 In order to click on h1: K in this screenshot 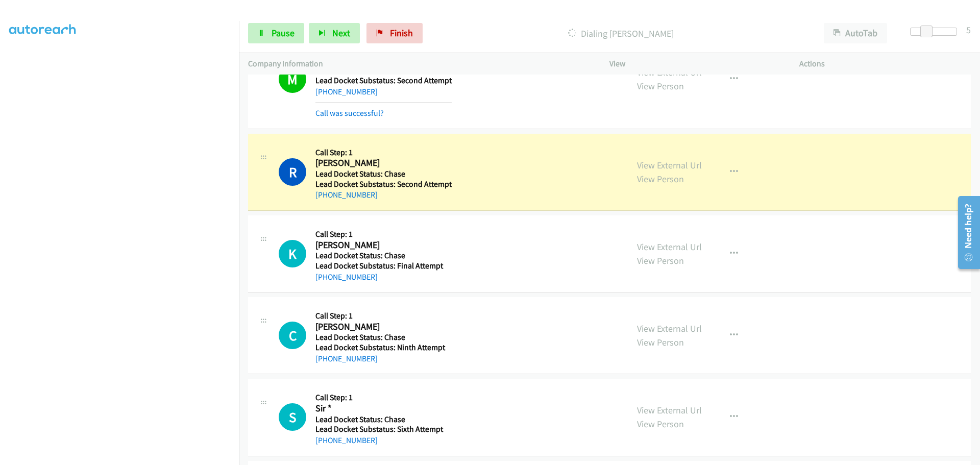, I will do `click(293, 253)`.